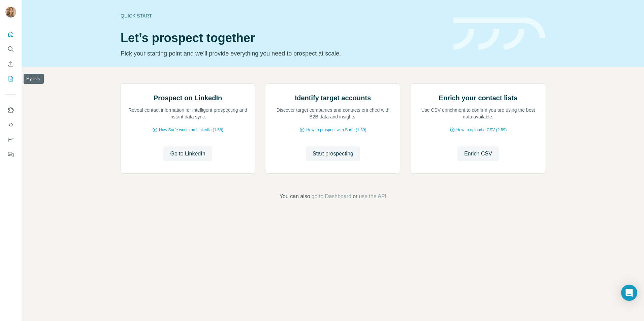  I want to click on span: go to Dashboard, so click(331, 196).